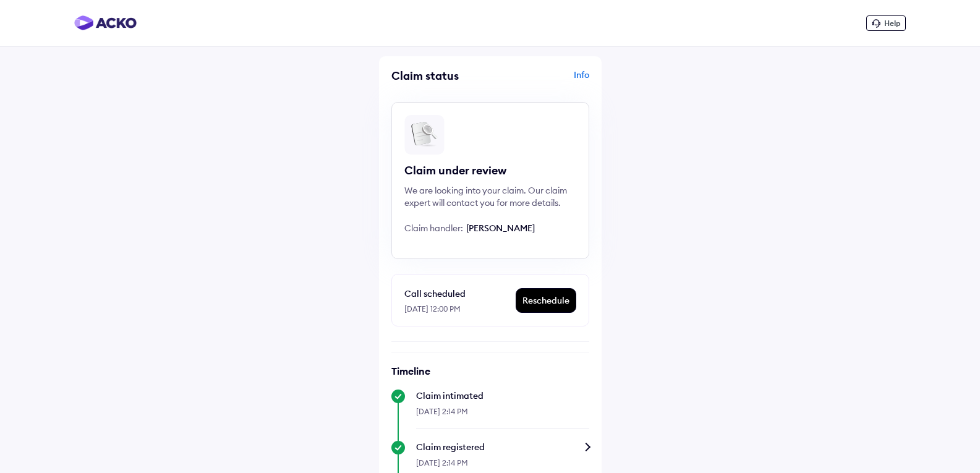 The width and height of the screenshot is (980, 473). Describe the element at coordinates (490, 171) in the screenshot. I see `div: Claim under review` at that location.